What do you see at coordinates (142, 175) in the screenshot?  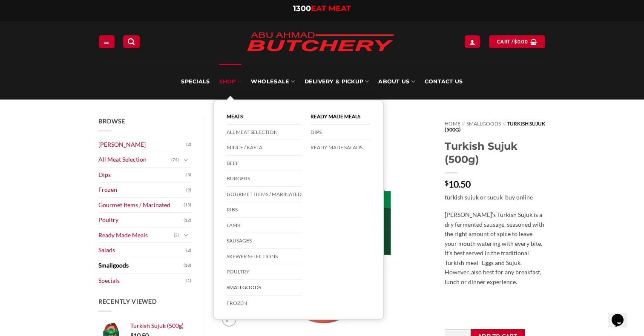 I see `a: Dips` at bounding box center [142, 175].